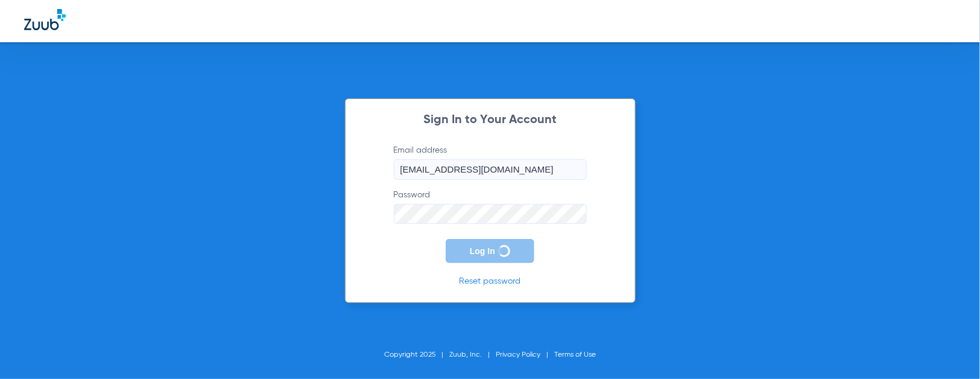 The height and width of the screenshot is (379, 980). I want to click on img: Zuub Logo, so click(44, 19).